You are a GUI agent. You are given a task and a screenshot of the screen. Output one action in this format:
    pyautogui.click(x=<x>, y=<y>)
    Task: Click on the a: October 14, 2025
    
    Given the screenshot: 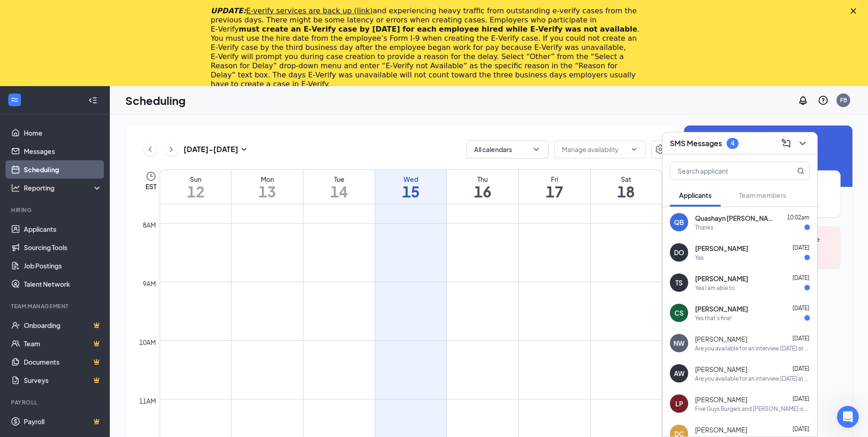 What is the action you would take?
    pyautogui.click(x=339, y=187)
    